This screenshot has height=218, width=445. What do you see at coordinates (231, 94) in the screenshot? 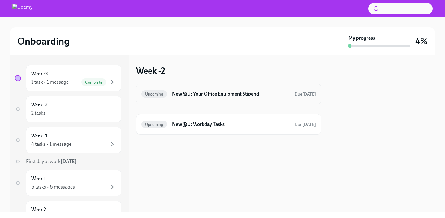
I see `h6: New@U: Your Office Equipment Stipend` at bounding box center [231, 94].